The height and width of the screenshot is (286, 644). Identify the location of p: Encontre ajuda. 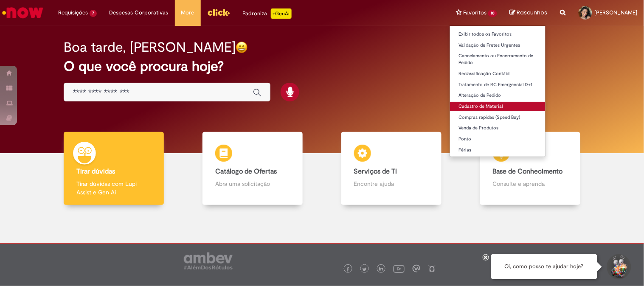
(391, 184).